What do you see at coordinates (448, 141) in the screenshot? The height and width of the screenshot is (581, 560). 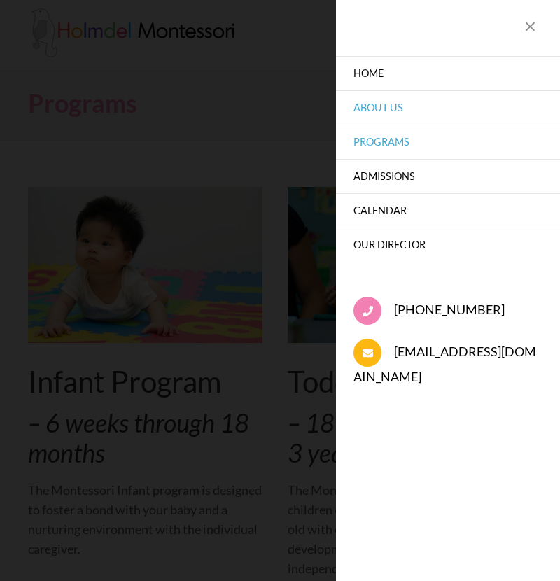 I see `a: Programs` at bounding box center [448, 141].